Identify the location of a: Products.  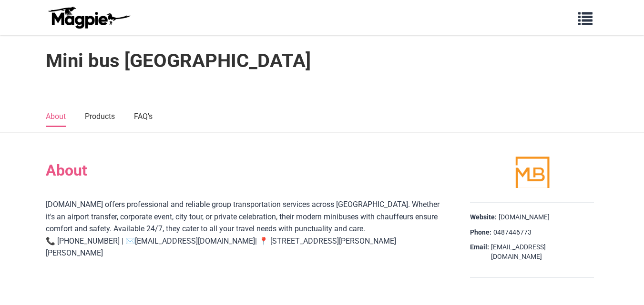
(100, 117).